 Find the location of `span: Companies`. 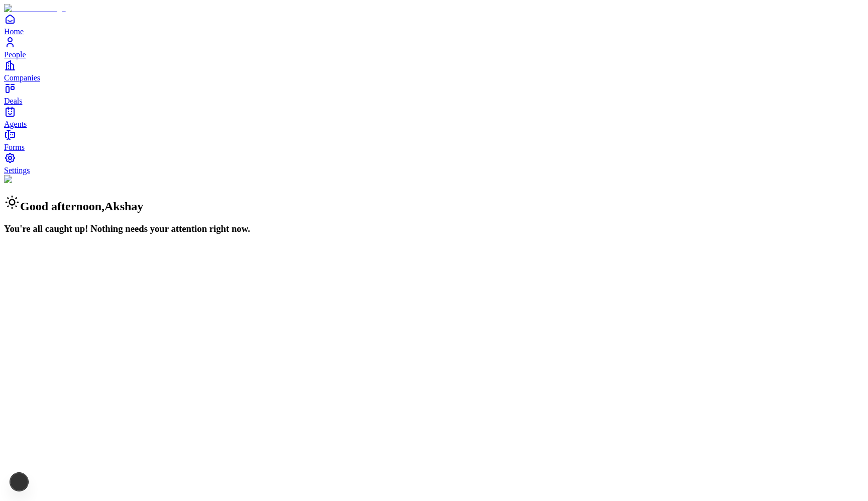

span: Companies is located at coordinates (23, 77).